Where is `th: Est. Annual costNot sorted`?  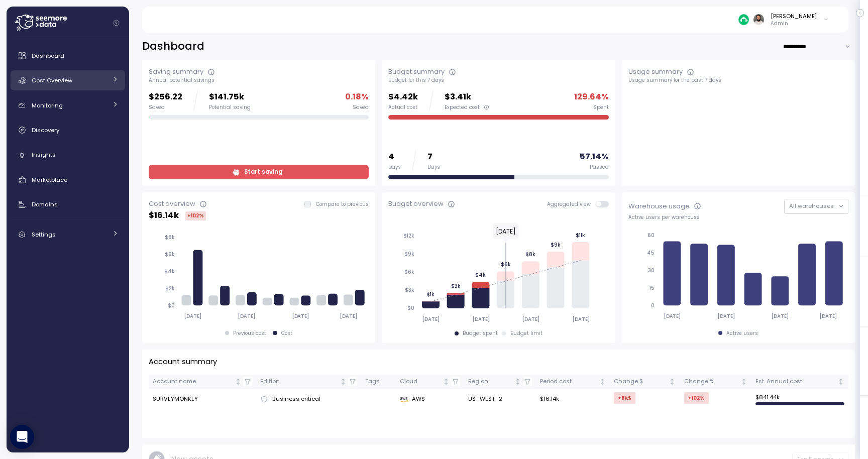 th: Est. Annual costNot sorted is located at coordinates (800, 381).